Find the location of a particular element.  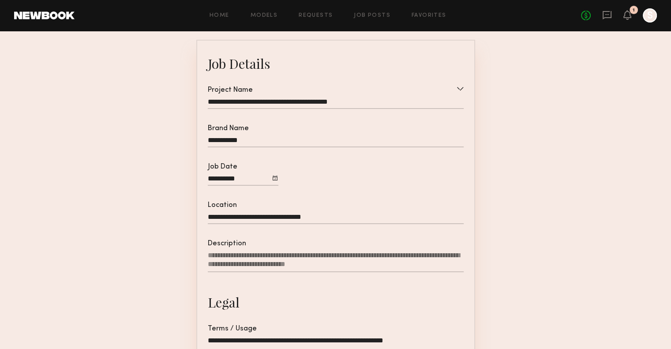

a: Models is located at coordinates (264, 15).